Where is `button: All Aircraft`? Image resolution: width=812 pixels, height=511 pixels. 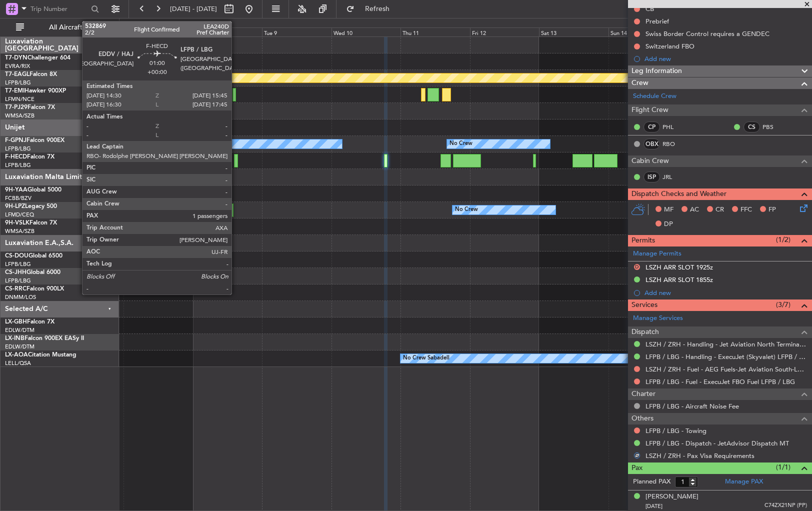 button: All Aircraft is located at coordinates (60, 27).